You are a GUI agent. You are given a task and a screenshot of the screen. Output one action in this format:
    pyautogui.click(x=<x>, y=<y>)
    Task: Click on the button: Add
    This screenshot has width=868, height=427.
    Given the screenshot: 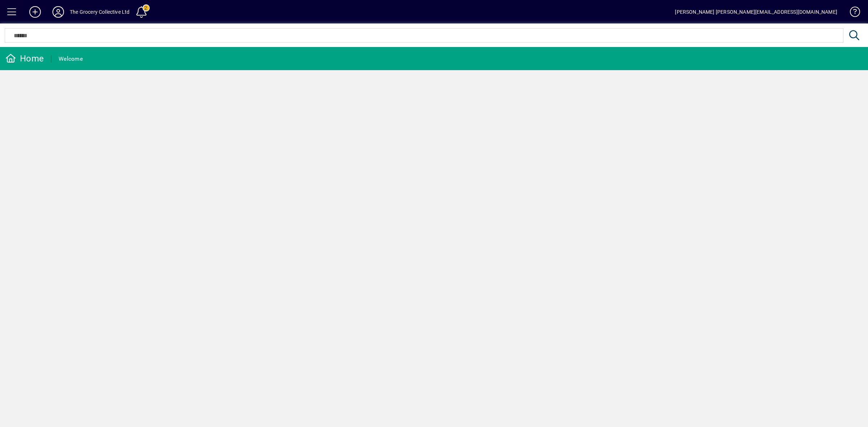 What is the action you would take?
    pyautogui.click(x=35, y=12)
    